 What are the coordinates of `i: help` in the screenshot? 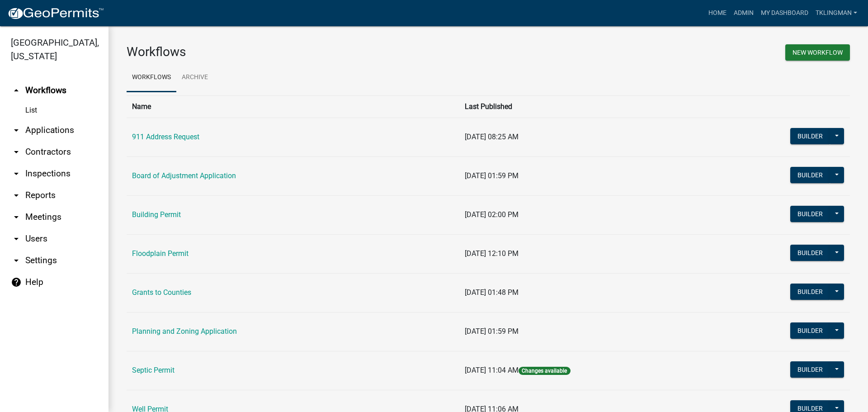 It's located at (16, 282).